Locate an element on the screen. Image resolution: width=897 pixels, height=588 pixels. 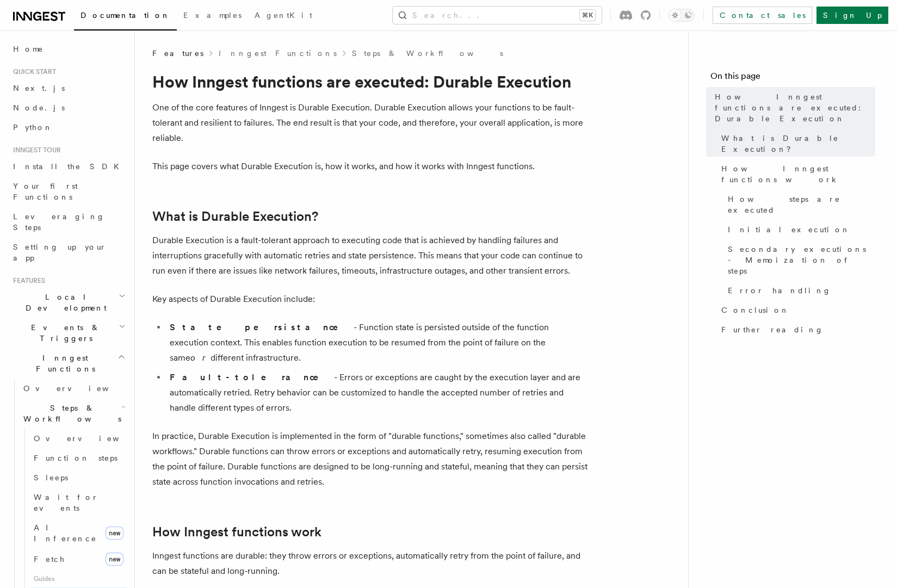
li: - Function state is persisted outside of the function execution context. This enables function ex... is located at coordinates (377, 342).